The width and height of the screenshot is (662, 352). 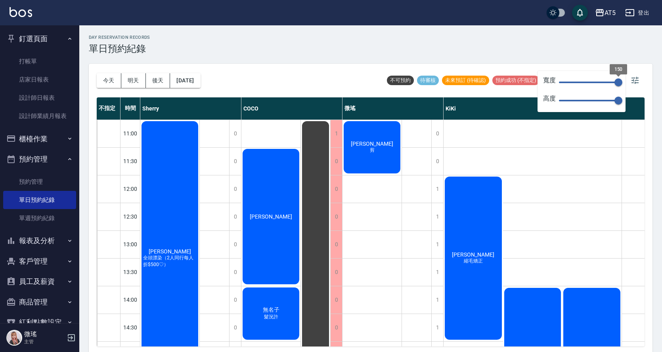 I want to click on button: 櫃檯作業, so click(x=40, y=139).